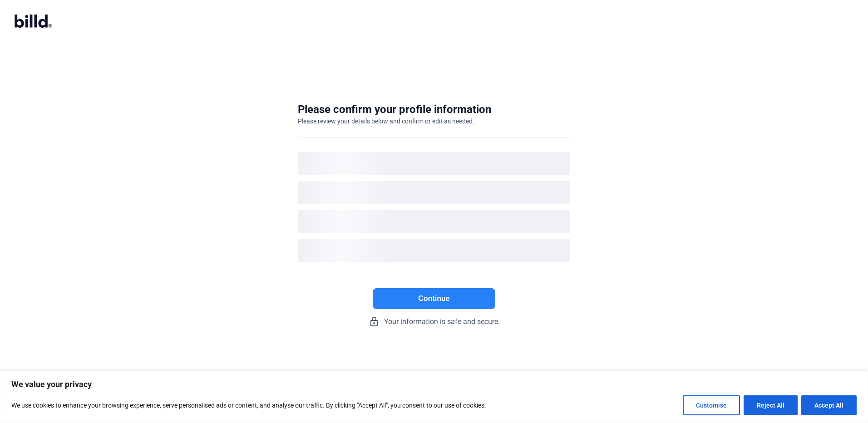  Describe the element at coordinates (386, 121) in the screenshot. I see `div: Please review your details below and confirm or edit as needed.` at that location.